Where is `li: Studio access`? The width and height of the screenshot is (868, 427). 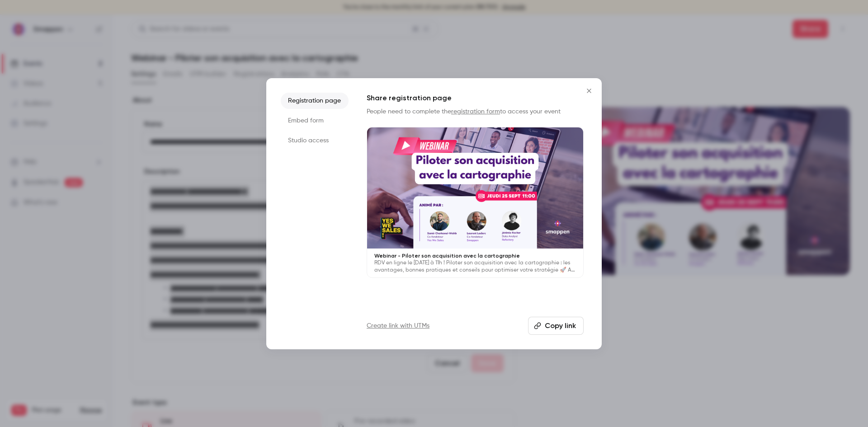
li: Studio access is located at coordinates (315, 141).